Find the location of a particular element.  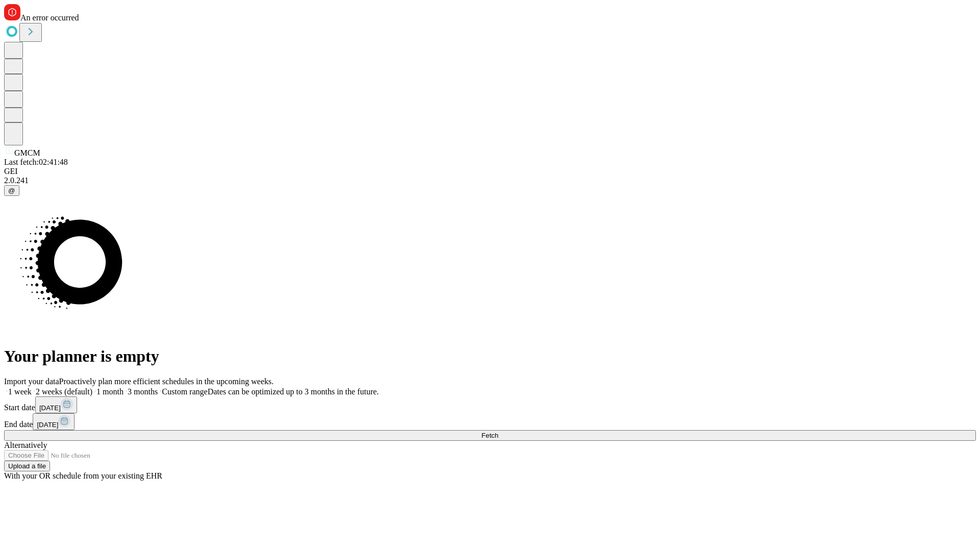

div: 2.0.241 is located at coordinates (490, 181).